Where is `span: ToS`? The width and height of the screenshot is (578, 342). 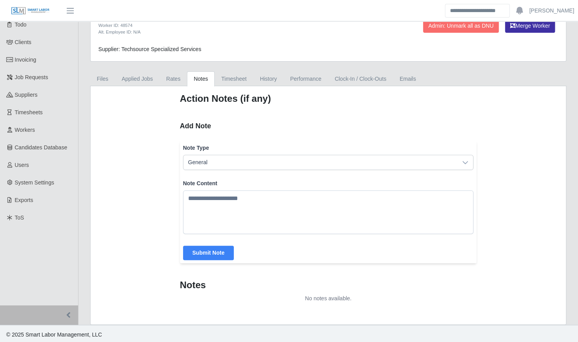 span: ToS is located at coordinates (20, 218).